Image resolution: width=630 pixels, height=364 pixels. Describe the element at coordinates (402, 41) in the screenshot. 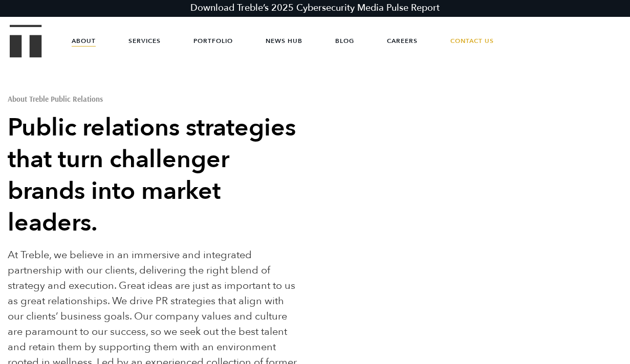

I see `a: Careers` at that location.